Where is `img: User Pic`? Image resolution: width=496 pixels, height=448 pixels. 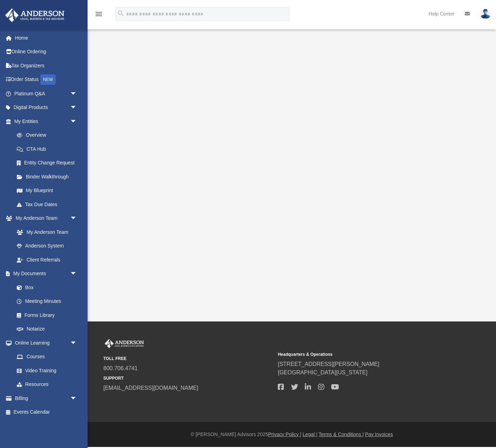 img: User Pic is located at coordinates (486, 14).